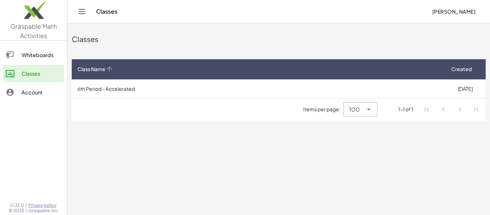 The image size is (490, 215). Describe the element at coordinates (355, 110) in the screenshot. I see `span: 100` at that location.